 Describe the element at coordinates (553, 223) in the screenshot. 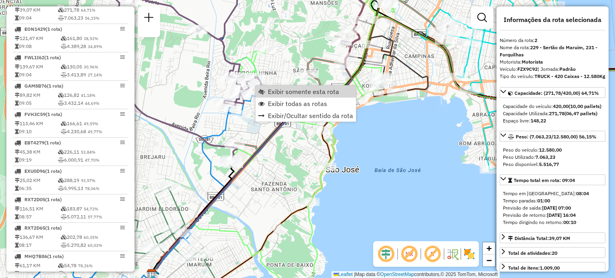

I see `div: Tempo dirigindo no retorno:` at that location.